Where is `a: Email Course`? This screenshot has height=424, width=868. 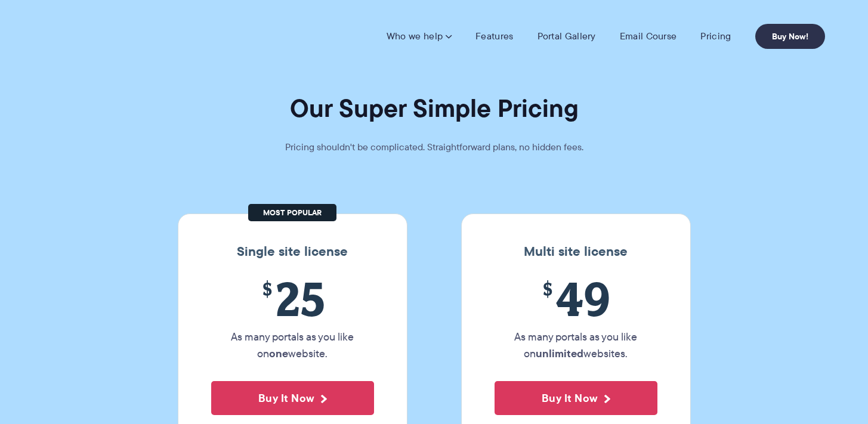
a: Email Course is located at coordinates (649, 37).